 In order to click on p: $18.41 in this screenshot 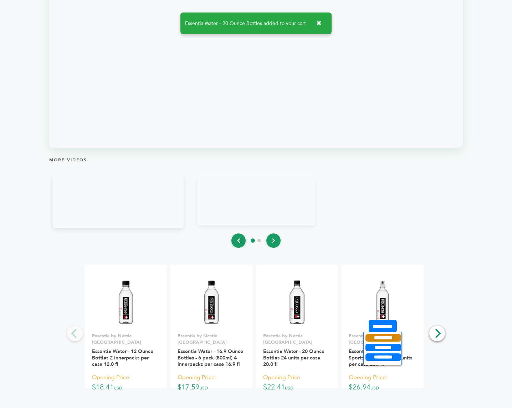, I will do `click(126, 382)`.